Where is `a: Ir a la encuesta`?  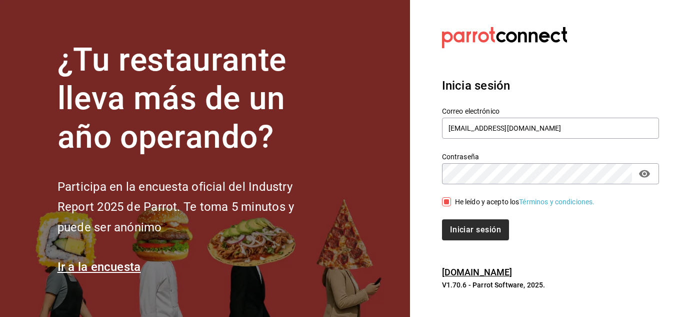 a: Ir a la encuesta is located at coordinates (99, 267).